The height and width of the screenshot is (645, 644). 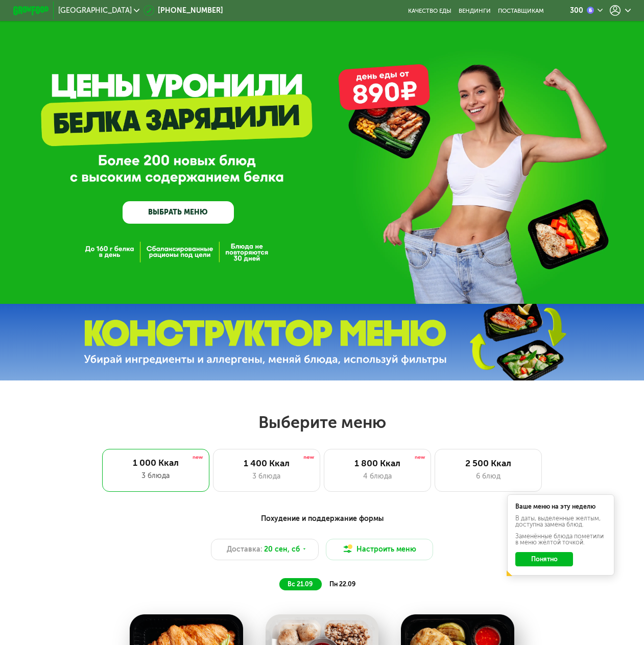 I want to click on h2: Выберите меню, so click(x=321, y=422).